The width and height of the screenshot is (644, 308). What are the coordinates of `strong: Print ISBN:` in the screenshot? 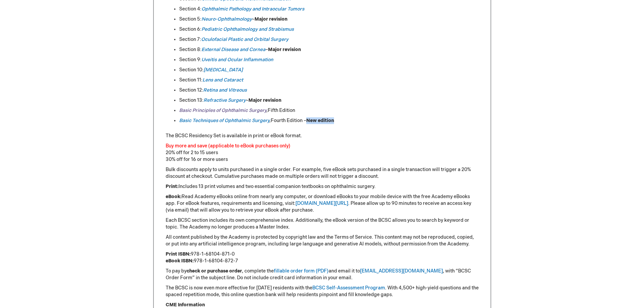 It's located at (178, 254).